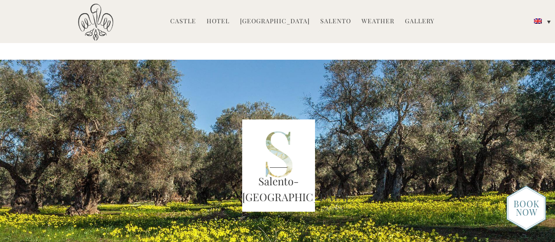 Image resolution: width=555 pixels, height=242 pixels. What do you see at coordinates (537, 21) in the screenshot?
I see `img: English` at bounding box center [537, 21].